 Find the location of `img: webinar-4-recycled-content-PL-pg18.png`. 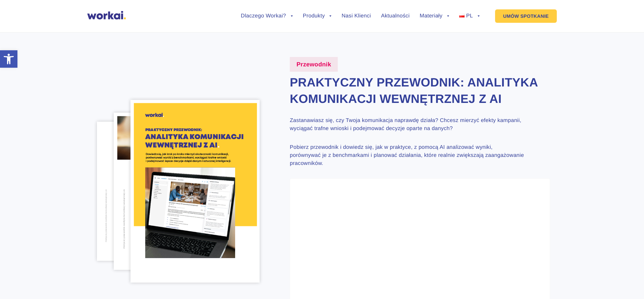

img: webinar-4-recycled-content-PL-pg18.png is located at coordinates (169, 191).